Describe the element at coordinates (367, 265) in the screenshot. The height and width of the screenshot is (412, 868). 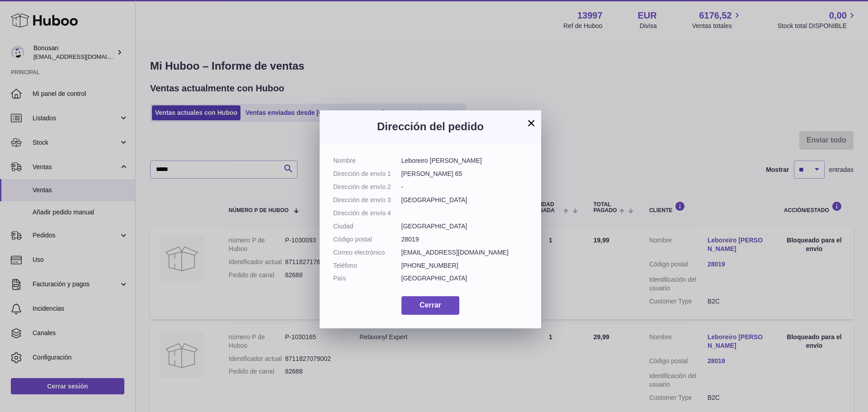
I see `dt: Teléfono` at that location.